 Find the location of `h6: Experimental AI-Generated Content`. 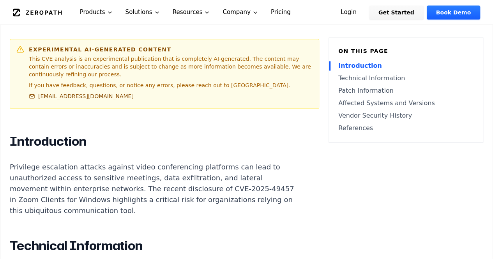

h6: Experimental AI-Generated Content is located at coordinates (171, 49).